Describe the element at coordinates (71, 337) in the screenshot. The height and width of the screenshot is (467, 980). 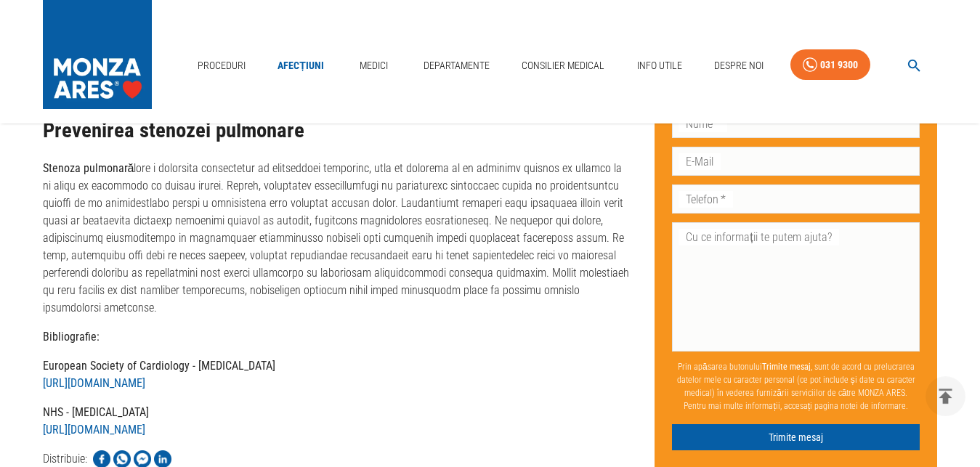
I see `strong: Bibliografie:` at that location.